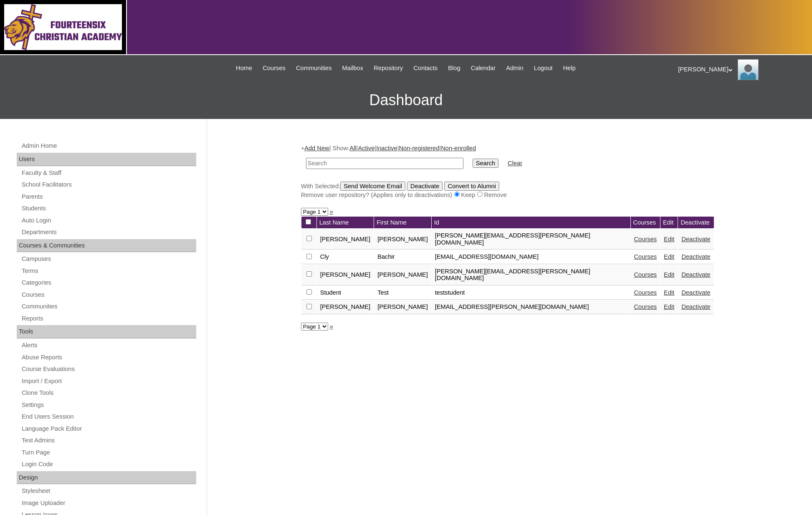 This screenshot has height=515, width=812. What do you see at coordinates (402, 222) in the screenshot?
I see `td: First Name` at bounding box center [402, 222].